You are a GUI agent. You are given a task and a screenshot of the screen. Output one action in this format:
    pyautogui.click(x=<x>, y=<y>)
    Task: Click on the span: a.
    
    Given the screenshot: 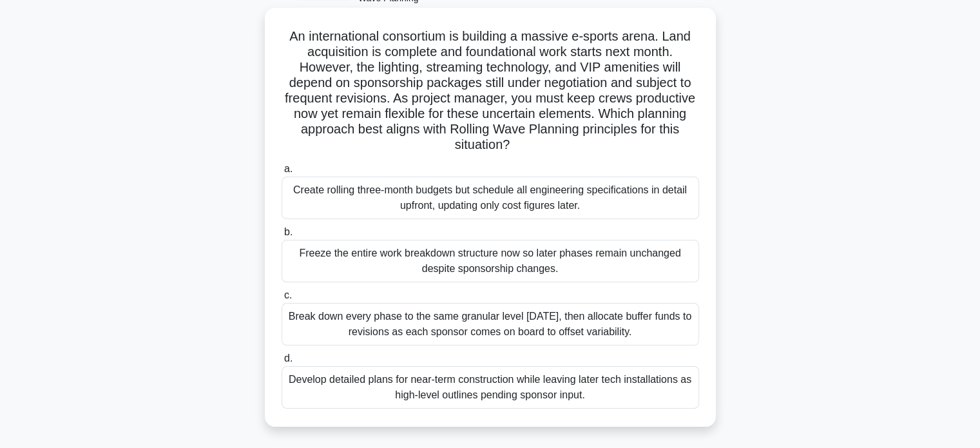 What is the action you would take?
    pyautogui.click(x=288, y=168)
    